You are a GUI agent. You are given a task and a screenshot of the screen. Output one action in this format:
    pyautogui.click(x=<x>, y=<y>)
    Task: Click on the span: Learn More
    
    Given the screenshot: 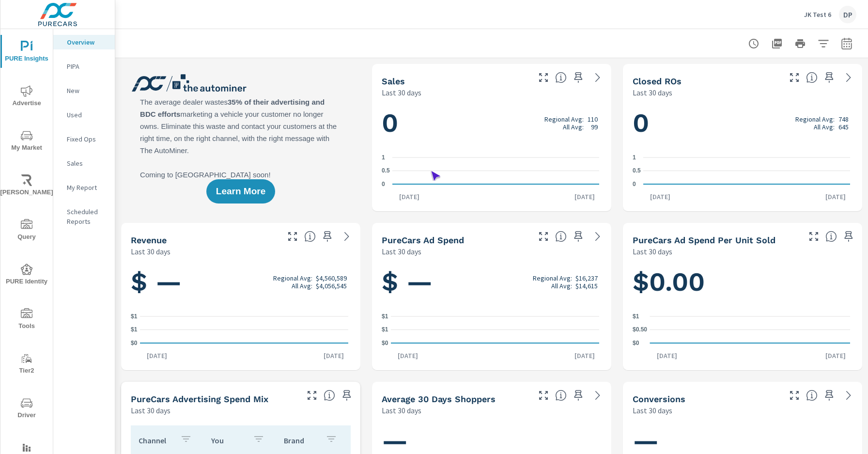 What is the action you would take?
    pyautogui.click(x=240, y=191)
    